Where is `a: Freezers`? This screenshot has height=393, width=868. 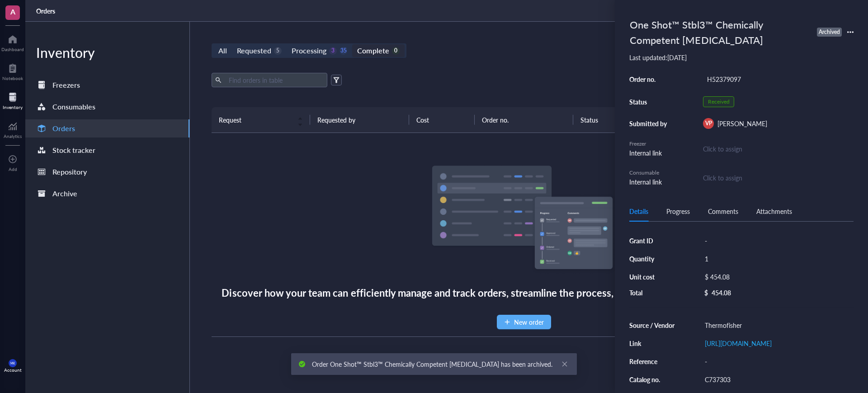 a: Freezers is located at coordinates (107, 85).